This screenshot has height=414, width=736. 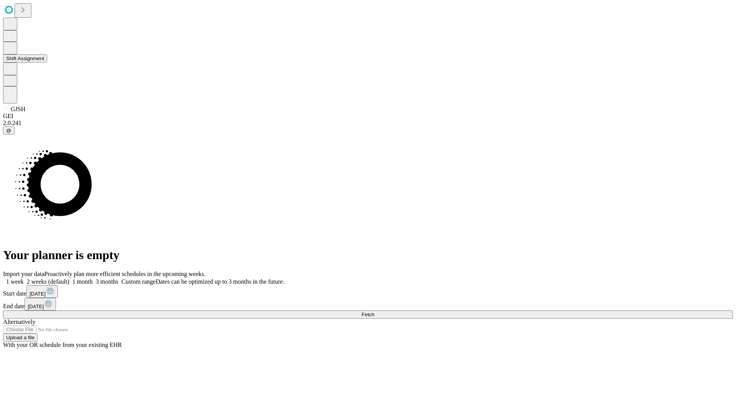 What do you see at coordinates (368, 314) in the screenshot?
I see `button: Fetch` at bounding box center [368, 314].